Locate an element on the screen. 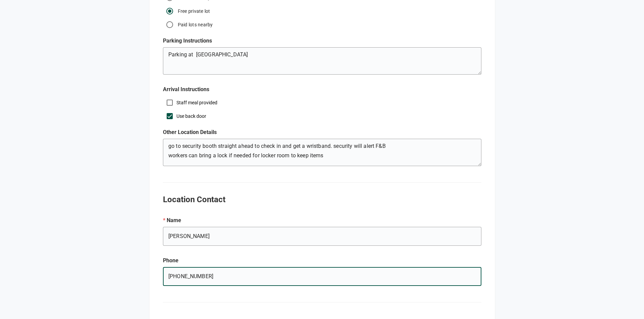 This screenshot has width=644, height=319. label: Staff meal provided is located at coordinates (197, 103).